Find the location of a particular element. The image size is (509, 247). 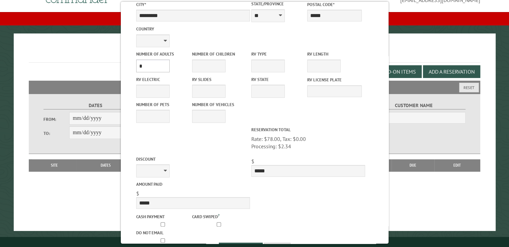

label: Country is located at coordinates (193, 29).